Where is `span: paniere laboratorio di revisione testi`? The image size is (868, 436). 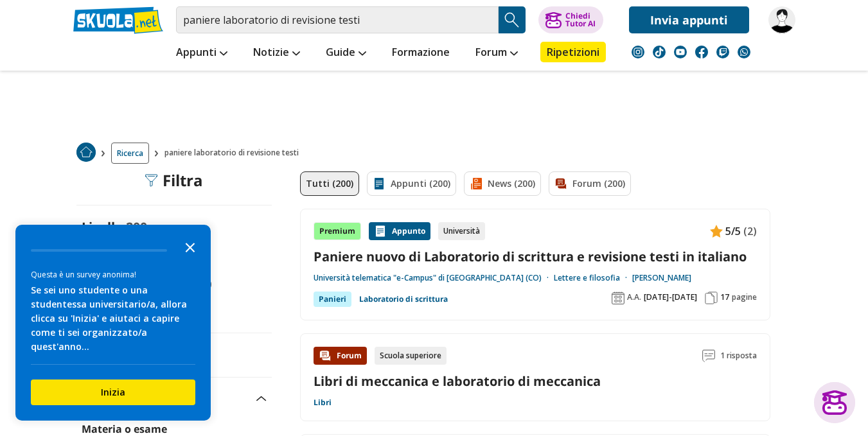
span: paniere laboratorio di revisione testi is located at coordinates (234, 153).